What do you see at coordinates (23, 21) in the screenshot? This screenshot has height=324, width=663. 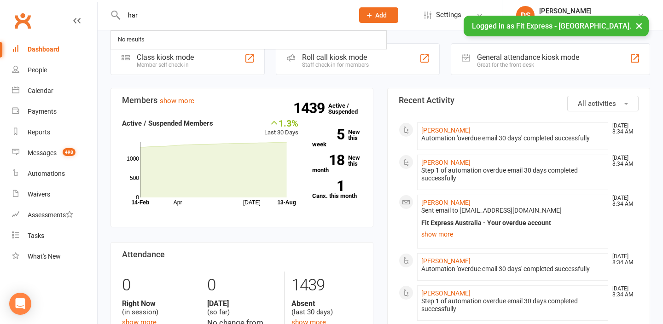 I see `a: Clubworx` at bounding box center [23, 21].